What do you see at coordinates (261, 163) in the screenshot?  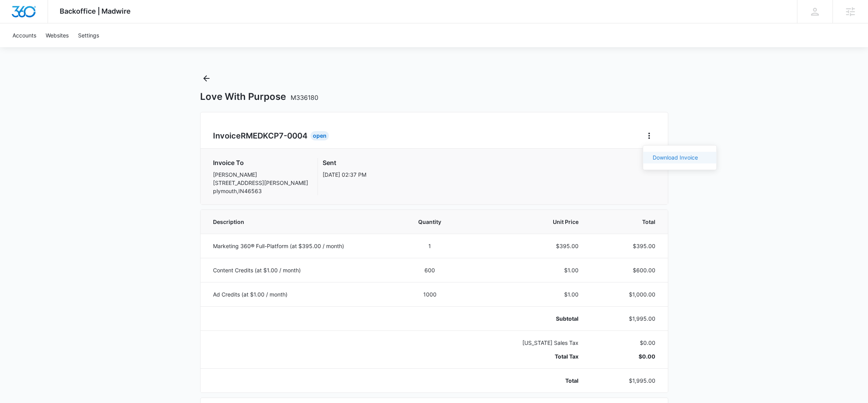 I see `h3: Invoice To` at bounding box center [261, 163].